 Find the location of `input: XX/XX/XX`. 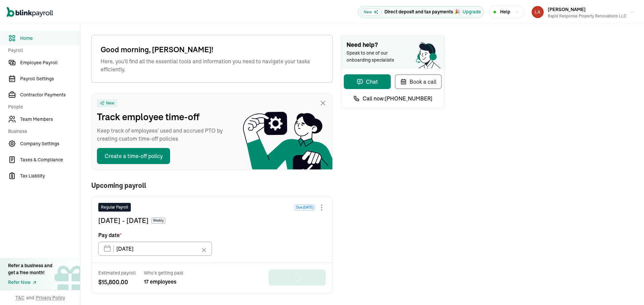

input: XX/XX/XX is located at coordinates (155, 249).